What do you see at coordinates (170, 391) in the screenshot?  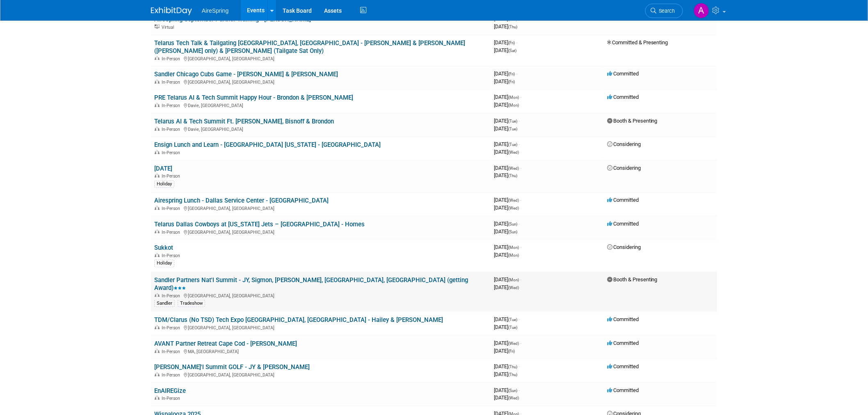 I see `a: EnAIREGize` at bounding box center [170, 391].